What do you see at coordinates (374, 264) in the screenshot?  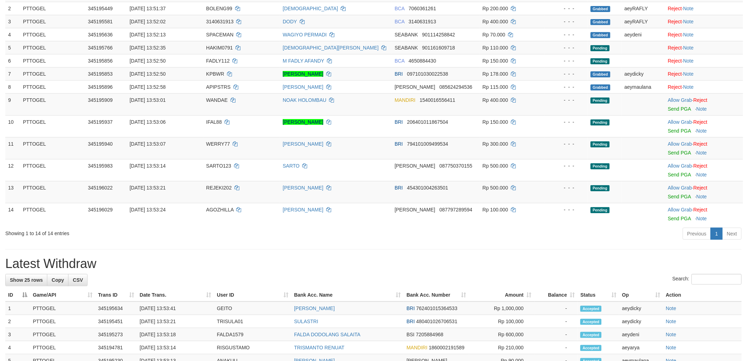 I see `h1: Latest Withdraw` at bounding box center [374, 264].